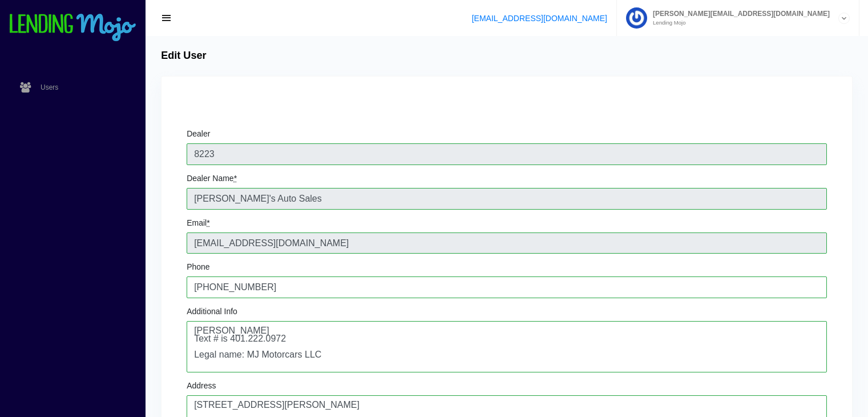 This screenshot has height=417, width=868. I want to click on h4: Edit User, so click(183, 56).